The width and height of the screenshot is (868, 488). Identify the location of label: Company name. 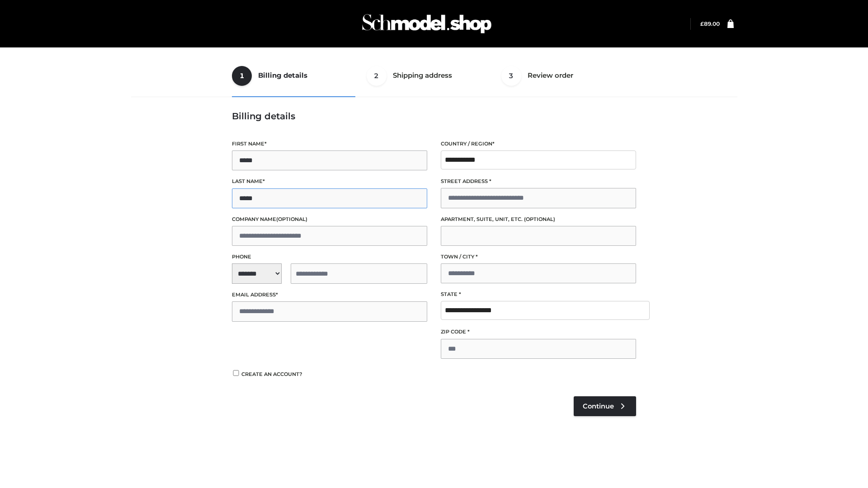
(330, 220).